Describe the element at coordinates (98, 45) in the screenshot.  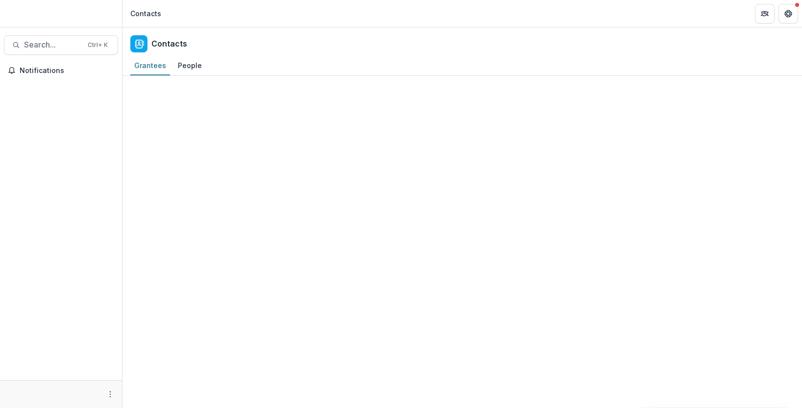
I see `div: Ctrl + K` at that location.